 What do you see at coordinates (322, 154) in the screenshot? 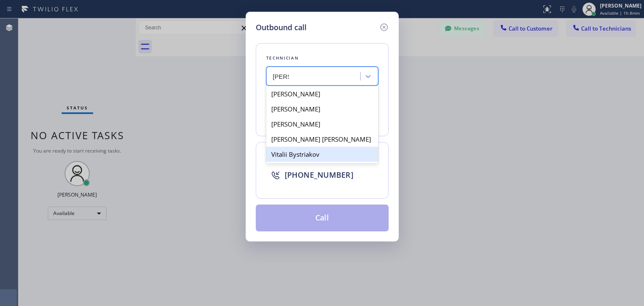
I see `div: Vitalii Bystriakov` at bounding box center [322, 154].